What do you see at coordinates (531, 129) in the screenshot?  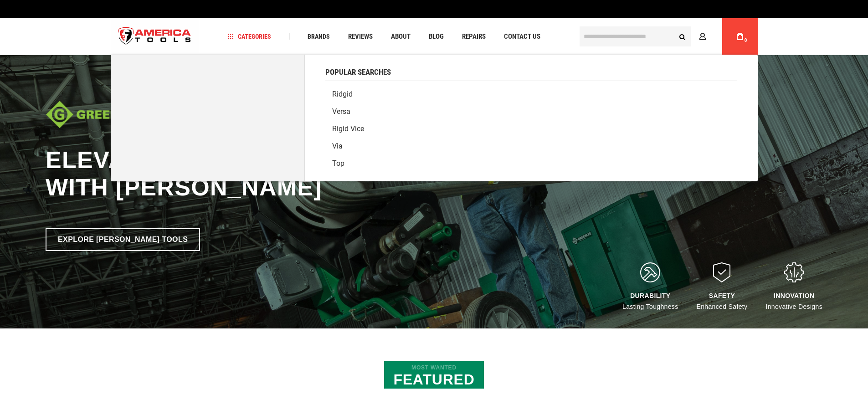 I see `a: Rigid vice` at bounding box center [531, 129].